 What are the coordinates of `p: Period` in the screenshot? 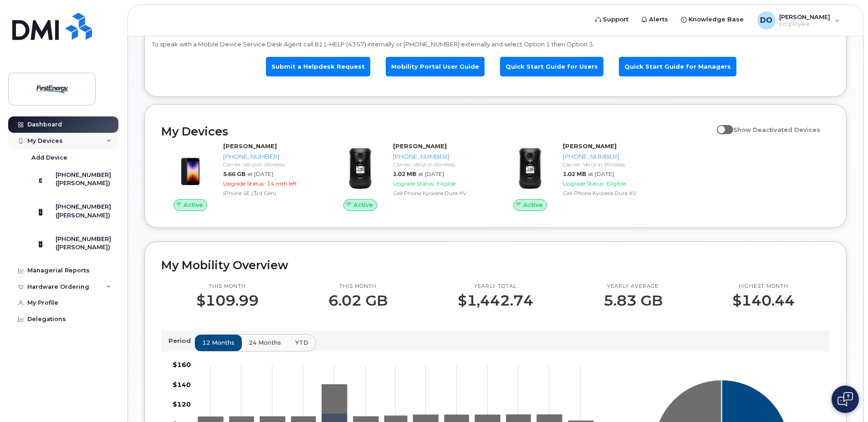 It's located at (181, 341).